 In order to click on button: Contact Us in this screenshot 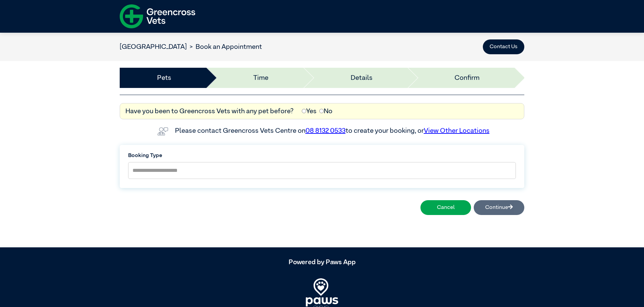, I will do `click(503, 47)`.